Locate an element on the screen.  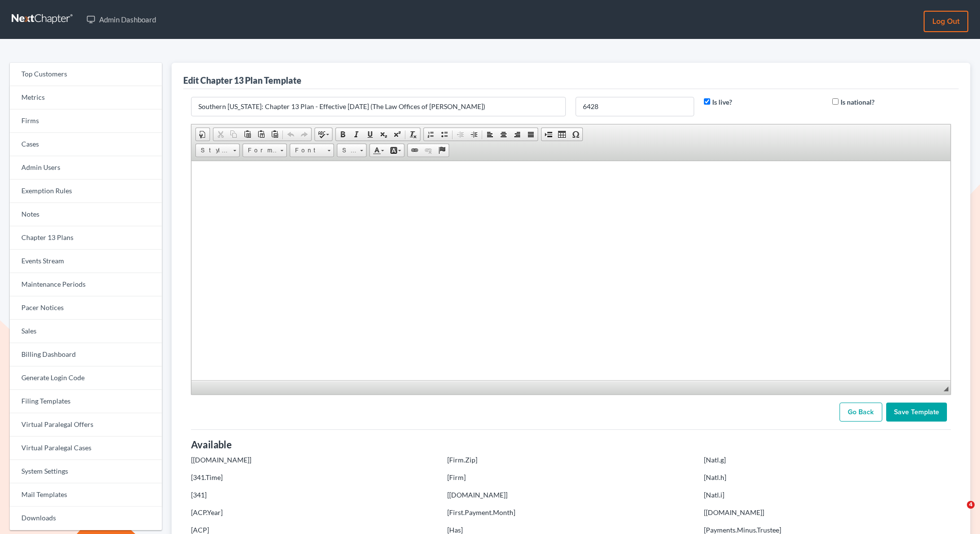
a: System Settings is located at coordinates (86, 471).